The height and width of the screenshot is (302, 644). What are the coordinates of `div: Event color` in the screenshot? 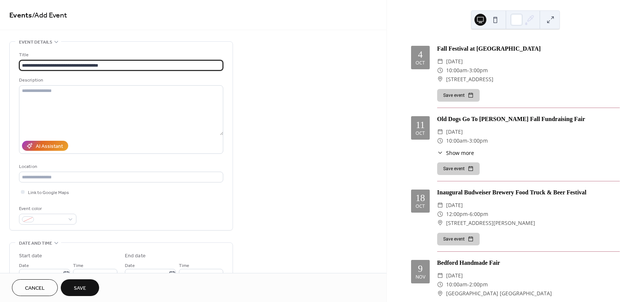 It's located at (47, 208).